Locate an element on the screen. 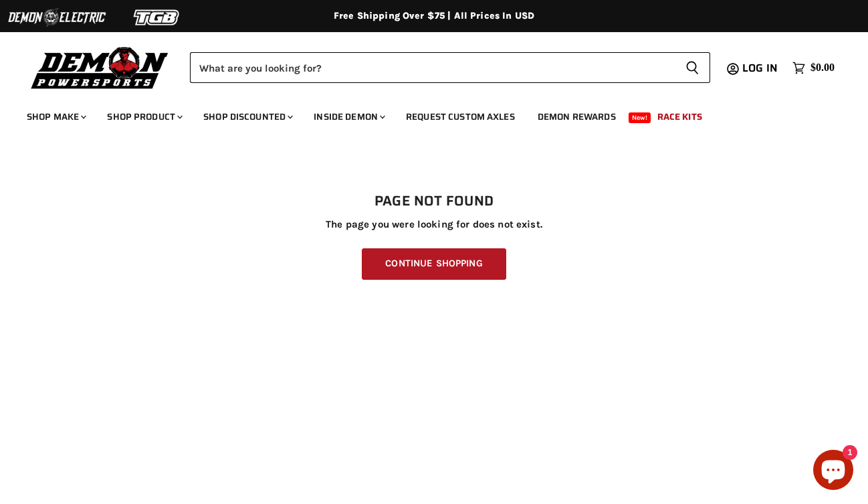 This screenshot has width=868, height=504. a: Shop Make is located at coordinates (55, 116).